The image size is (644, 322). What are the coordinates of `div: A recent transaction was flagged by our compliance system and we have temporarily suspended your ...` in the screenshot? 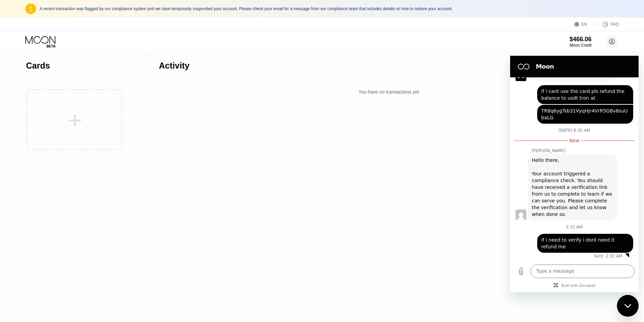 It's located at (329, 9).